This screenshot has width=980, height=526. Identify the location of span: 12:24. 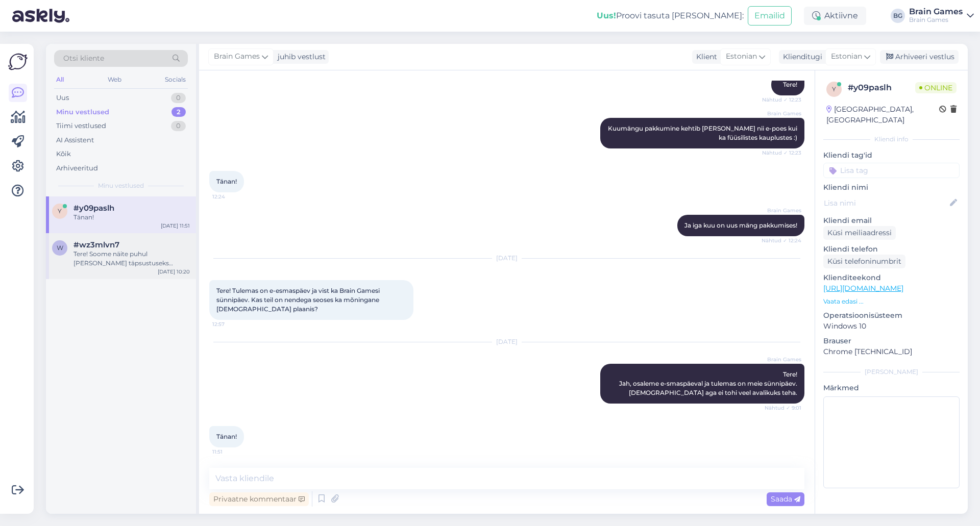
(231, 196).